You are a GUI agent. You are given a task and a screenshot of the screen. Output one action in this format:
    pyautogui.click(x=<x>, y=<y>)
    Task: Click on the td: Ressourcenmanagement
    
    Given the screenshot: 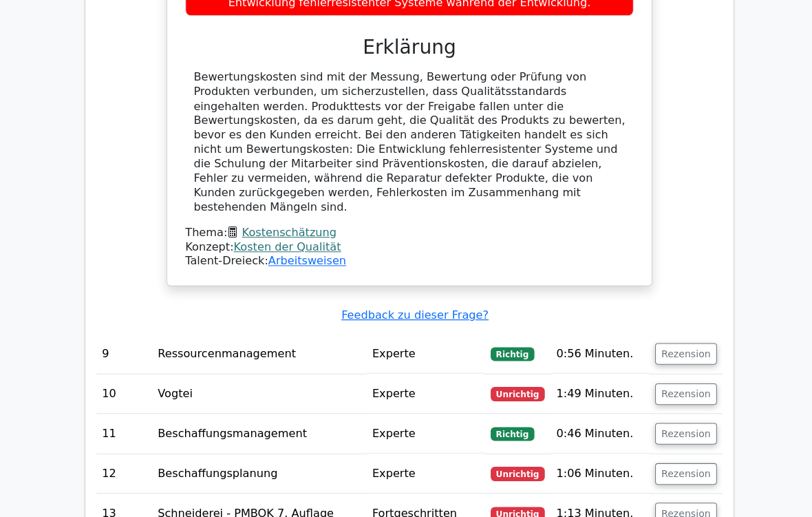 What is the action you would take?
    pyautogui.click(x=257, y=350)
    